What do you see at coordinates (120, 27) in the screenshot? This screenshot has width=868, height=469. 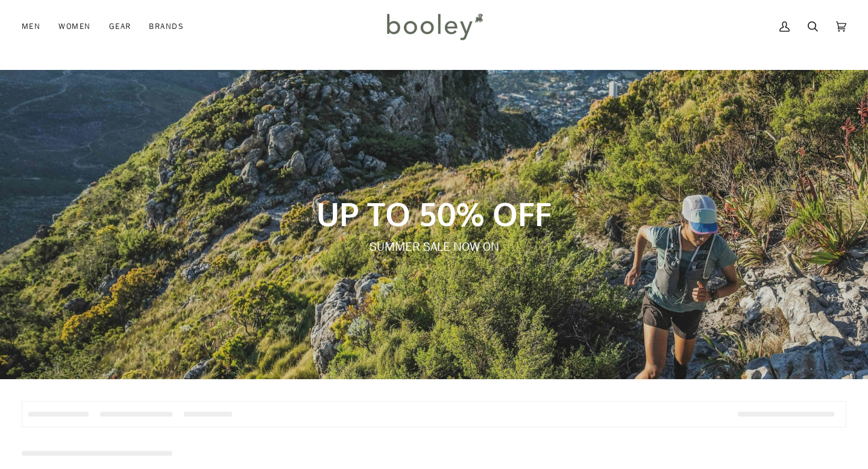 I see `span: Gear` at bounding box center [120, 27].